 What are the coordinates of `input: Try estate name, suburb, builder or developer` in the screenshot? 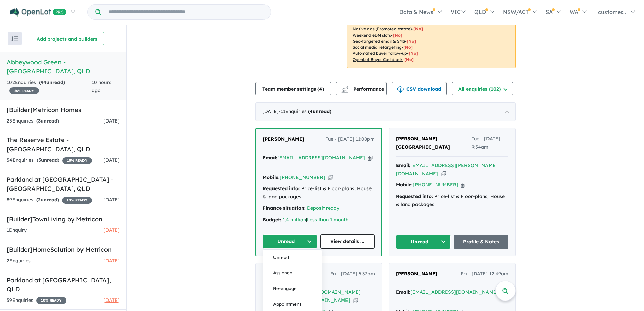 It's located at (186, 12).